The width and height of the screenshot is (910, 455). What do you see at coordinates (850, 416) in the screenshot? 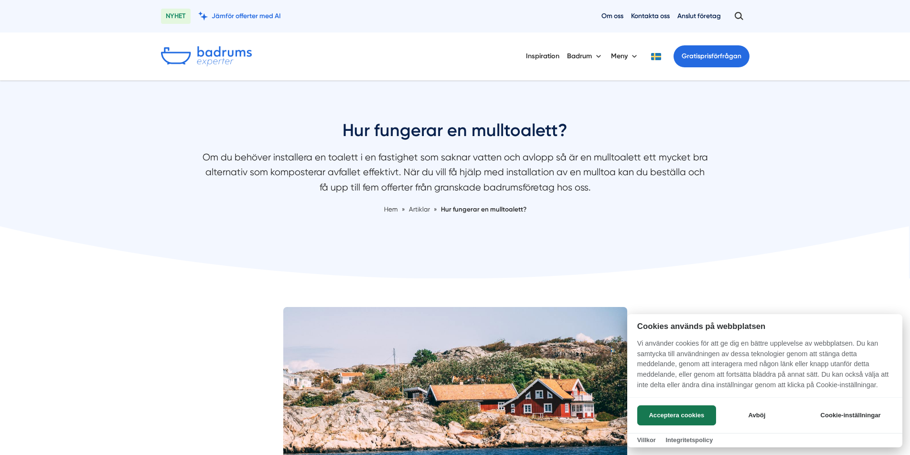
I see `button: Cookie-inställningar` at bounding box center [850, 416].